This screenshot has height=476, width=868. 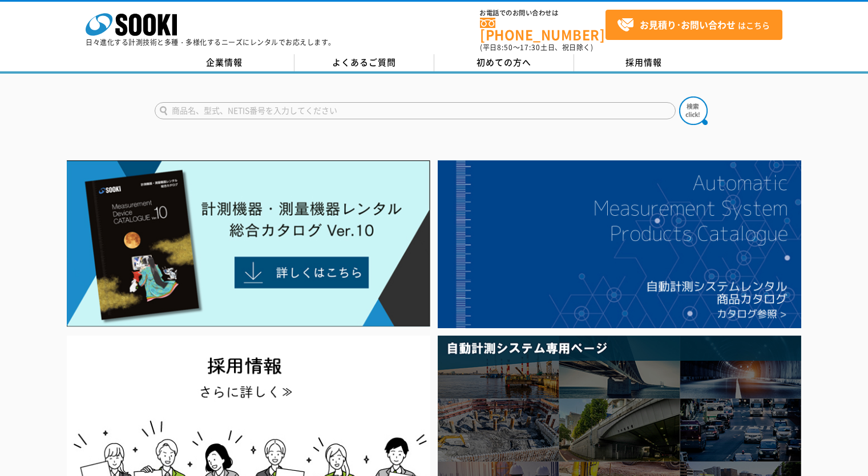 What do you see at coordinates (505, 48) in the screenshot?
I see `span: 8:50` at bounding box center [505, 48].